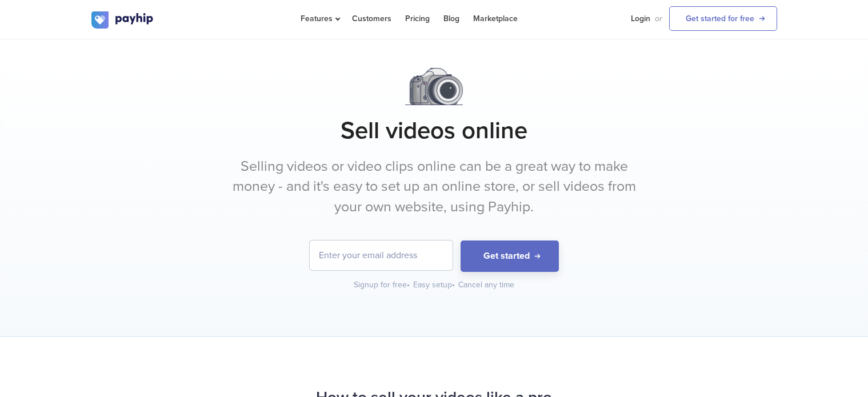 The width and height of the screenshot is (868, 397). I want to click on div: Signup for free, so click(383, 285).